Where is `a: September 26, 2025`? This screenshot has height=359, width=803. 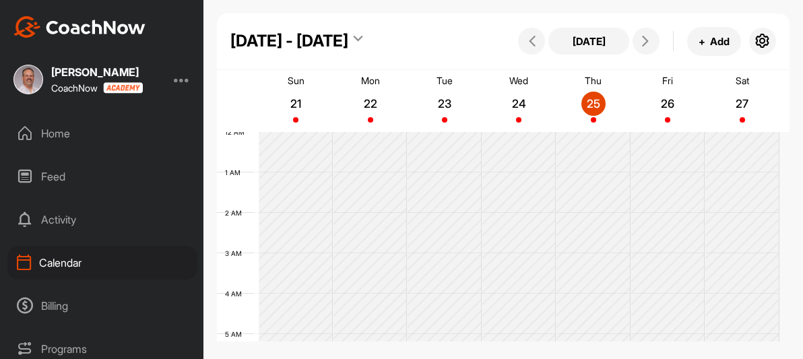 a: September 26, 2025 is located at coordinates (668, 101).